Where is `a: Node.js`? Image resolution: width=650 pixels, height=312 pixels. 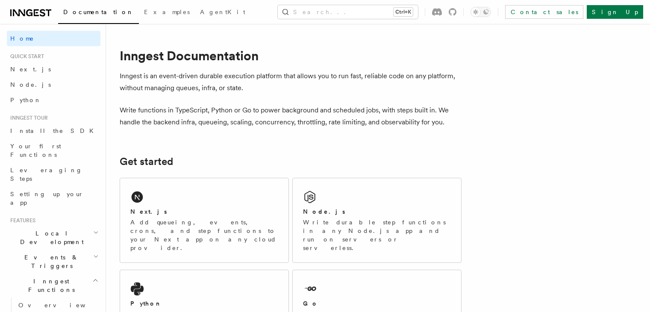 a: Node.js is located at coordinates (53, 85).